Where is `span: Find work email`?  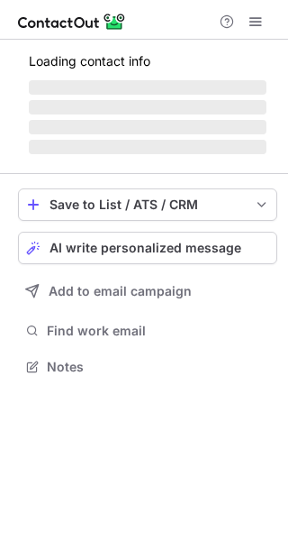 span: Find work email is located at coordinates (159, 331).